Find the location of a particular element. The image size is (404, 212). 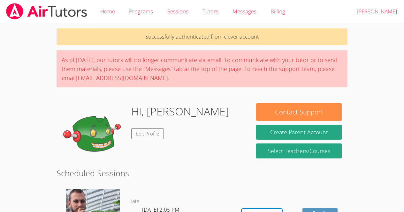

button: Create Parent Account is located at coordinates (298, 132).